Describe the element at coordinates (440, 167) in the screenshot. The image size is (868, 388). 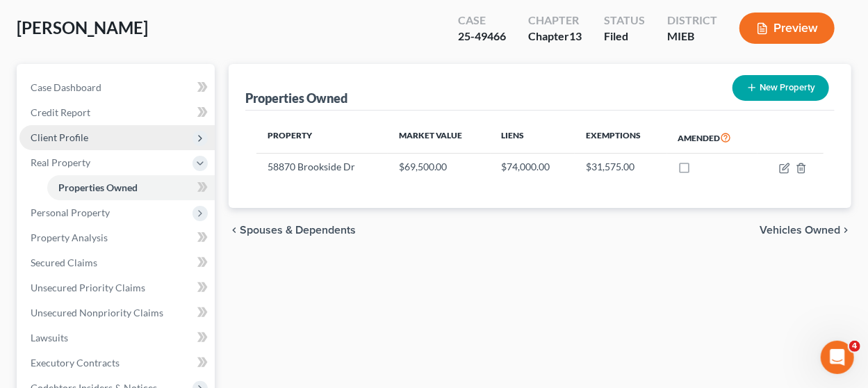
I see `td: $69,500.00` at that location.